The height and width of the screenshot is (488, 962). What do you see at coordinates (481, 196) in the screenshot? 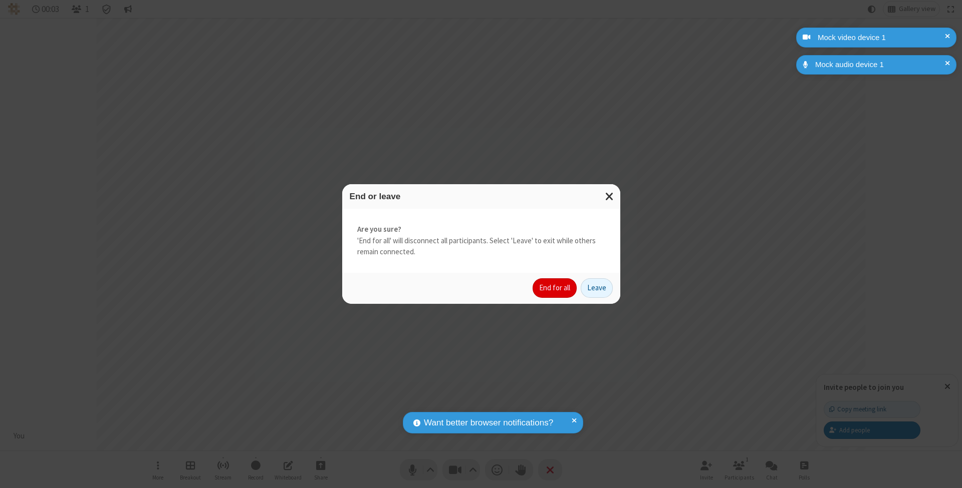
I see `h3: End or leave` at bounding box center [481, 196].